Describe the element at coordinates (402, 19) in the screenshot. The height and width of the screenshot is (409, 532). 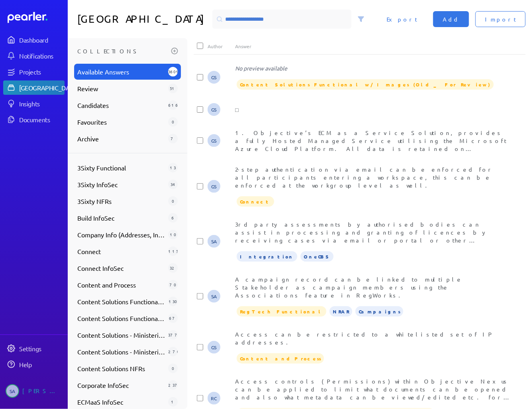
I see `span: Export` at that location.